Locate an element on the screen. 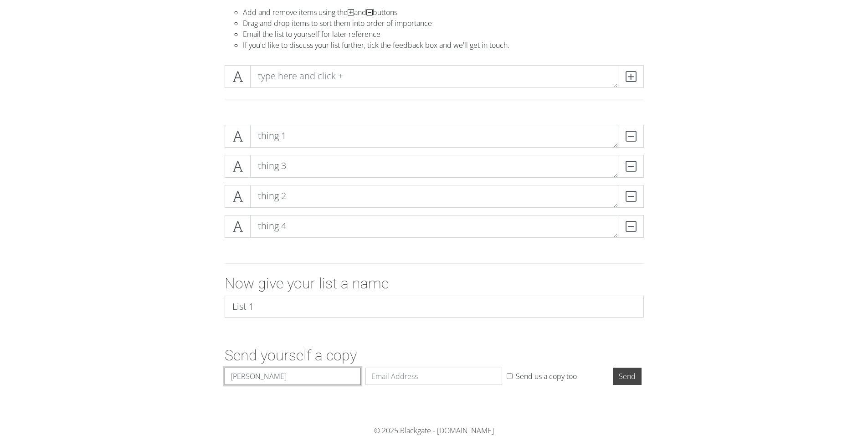  li: Drag and drop items to sort them into order of importance is located at coordinates (443, 23).